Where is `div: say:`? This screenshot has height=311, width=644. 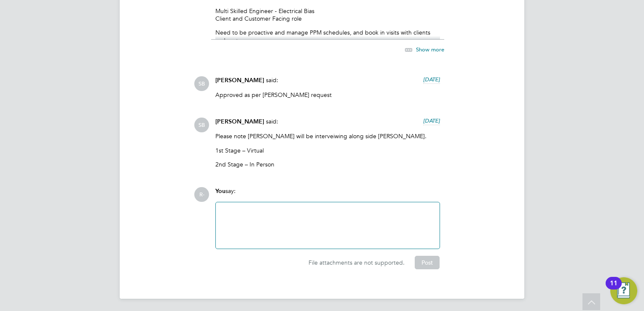
div: say: is located at coordinates (328, 194).